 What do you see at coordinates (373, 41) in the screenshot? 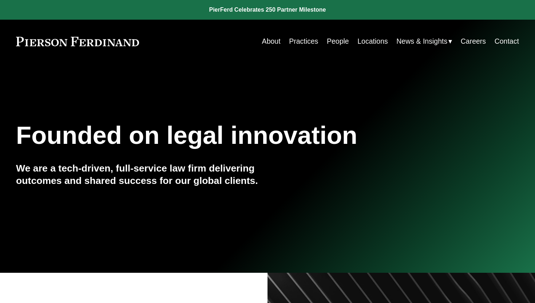
I see `a: Locations` at bounding box center [373, 41].